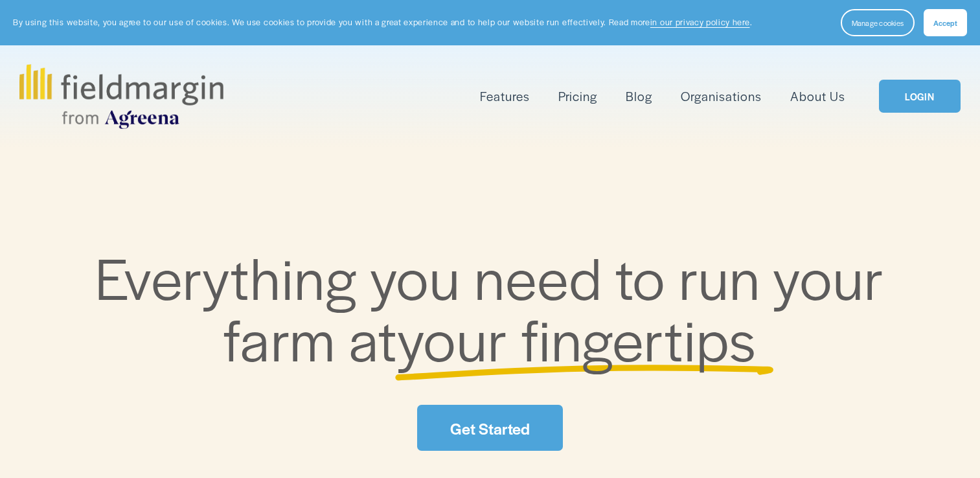 The image size is (980, 478). I want to click on p: By using this website, you agree to our use of cookies. We use cookies to provide you with a grea..., so click(382, 22).